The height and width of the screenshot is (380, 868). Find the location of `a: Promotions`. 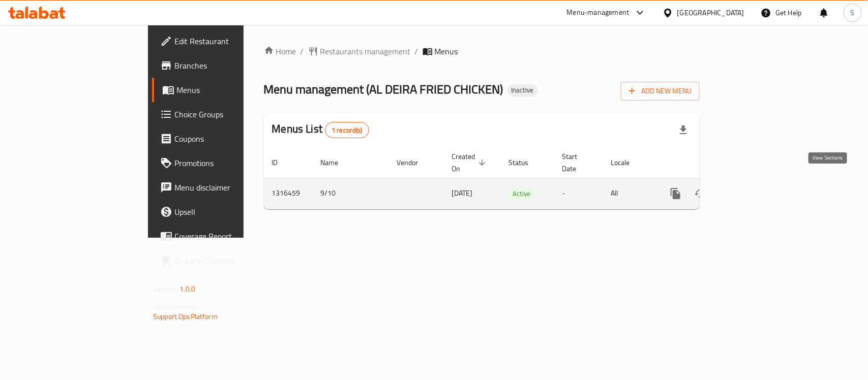

a: Promotions is located at coordinates (222, 163).